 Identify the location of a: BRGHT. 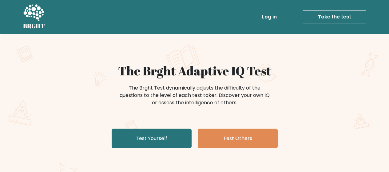
(34, 17).